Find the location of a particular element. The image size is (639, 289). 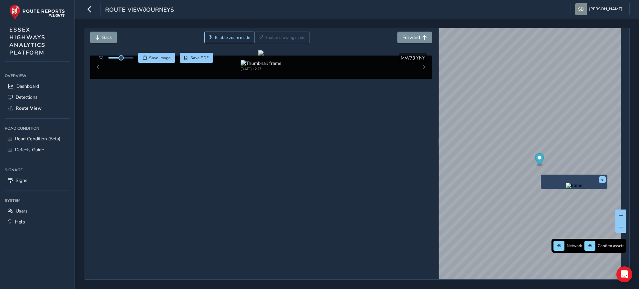

span: Users is located at coordinates (22, 211).